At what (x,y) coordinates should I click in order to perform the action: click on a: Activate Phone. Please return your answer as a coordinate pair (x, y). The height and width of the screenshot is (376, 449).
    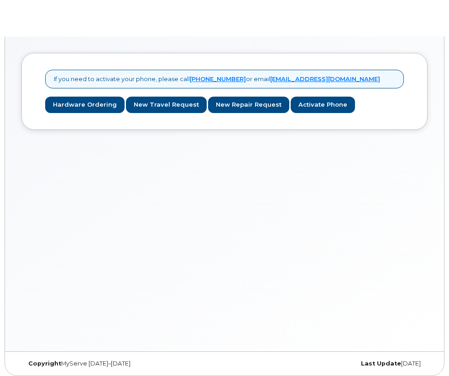
    Looking at the image, I should click on (322, 105).